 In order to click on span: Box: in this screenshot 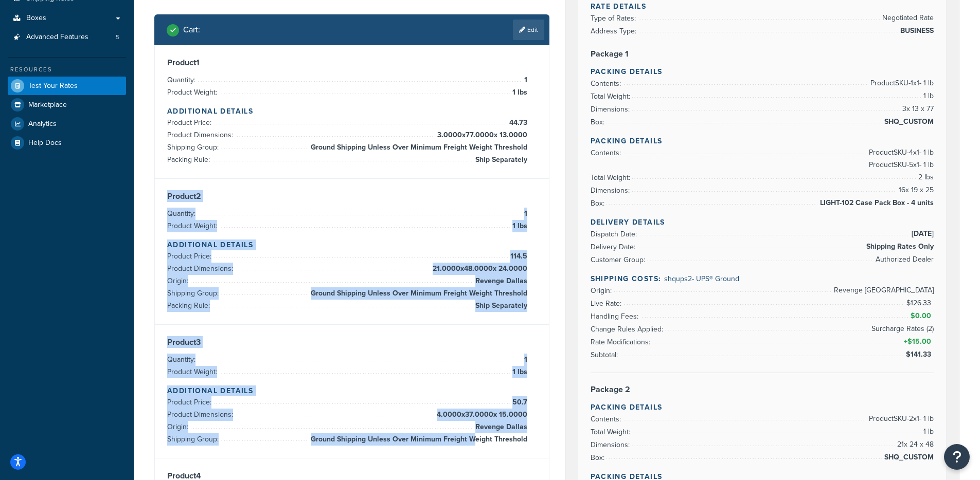, I will do `click(599, 203)`.